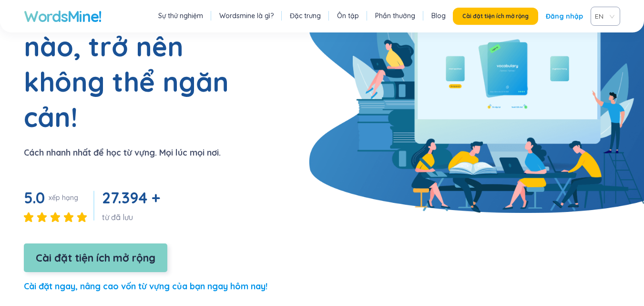 The height and width of the screenshot is (306, 644). Describe the element at coordinates (564, 16) in the screenshot. I see `font: Đăng nhập` at that location.